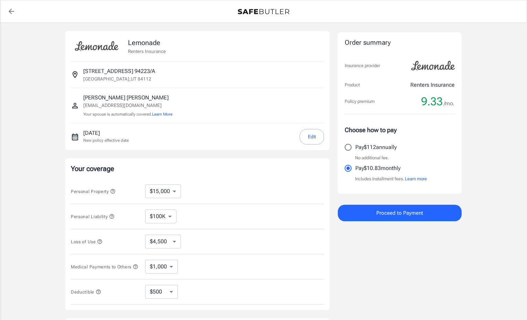 The image size is (527, 320). What do you see at coordinates (87, 242) in the screenshot?
I see `button: Loss of Use` at bounding box center [87, 242].